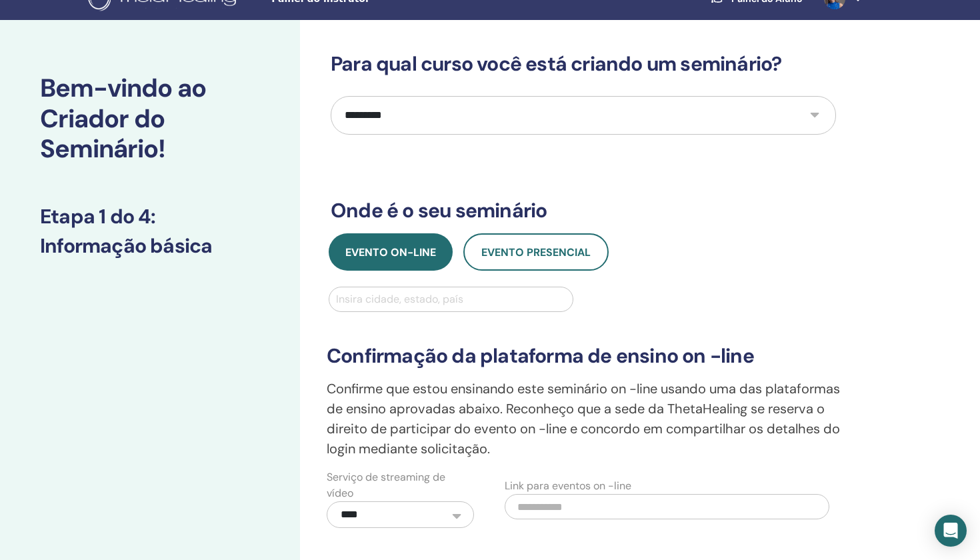 This screenshot has width=980, height=560. I want to click on span: Evento on-line, so click(391, 252).